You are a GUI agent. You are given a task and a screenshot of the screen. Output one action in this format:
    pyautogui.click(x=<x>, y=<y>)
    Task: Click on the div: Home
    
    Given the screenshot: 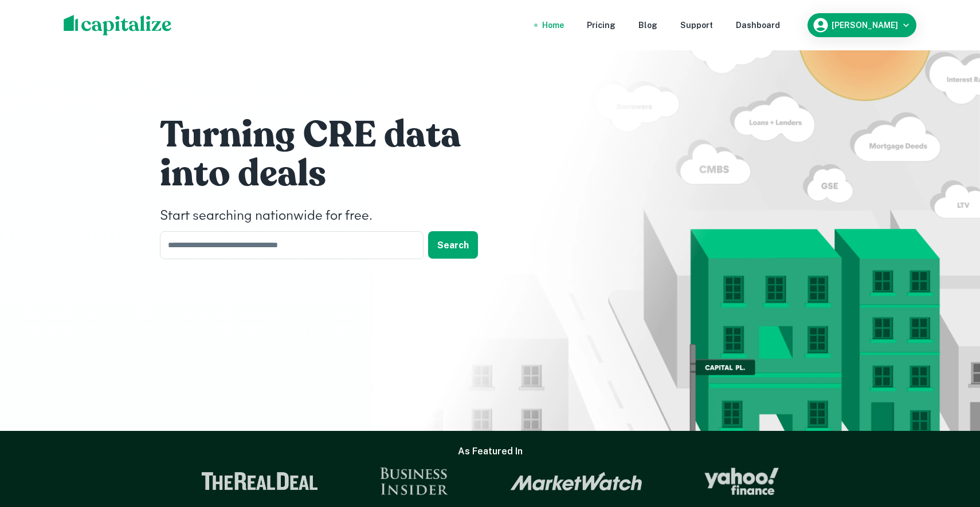 What is the action you would take?
    pyautogui.click(x=553, y=25)
    